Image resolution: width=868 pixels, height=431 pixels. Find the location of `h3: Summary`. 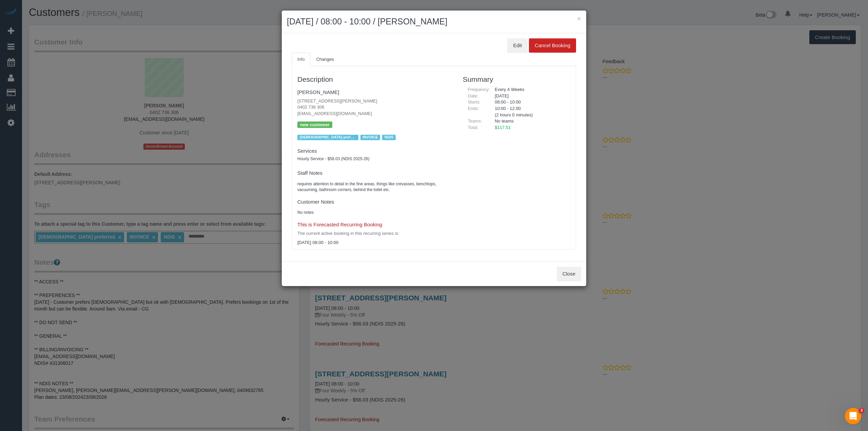

h3: Summary is located at coordinates (517, 79).